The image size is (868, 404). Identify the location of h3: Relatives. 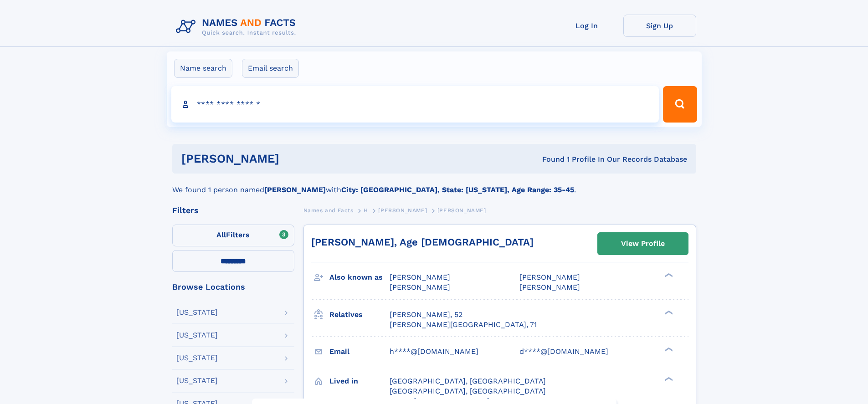
(360, 315).